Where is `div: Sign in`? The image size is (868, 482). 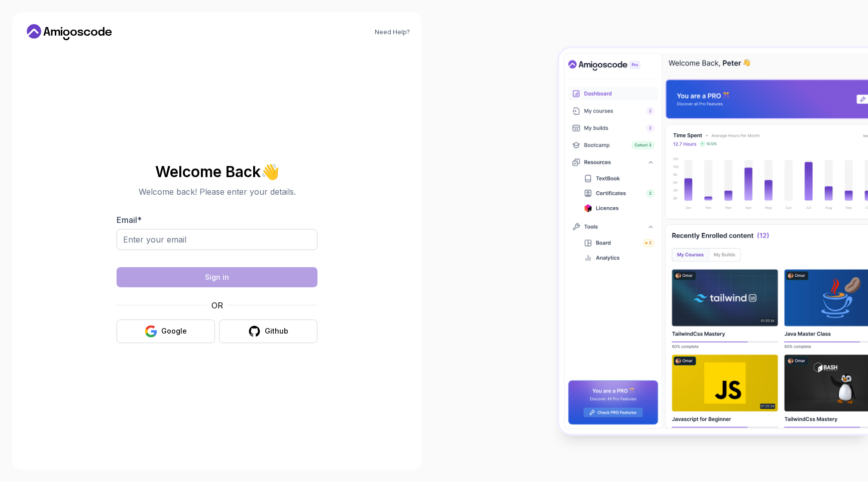
div: Sign in is located at coordinates (217, 277).